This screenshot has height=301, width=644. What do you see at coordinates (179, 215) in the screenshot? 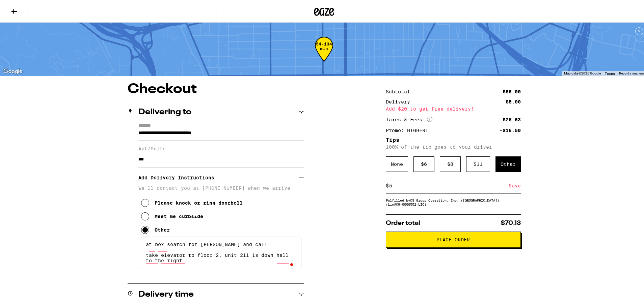
I see `div: Meet me curbside` at bounding box center [179, 215].